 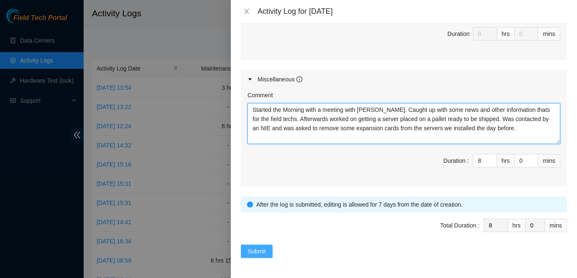 I want to click on label: Comment, so click(x=260, y=95).